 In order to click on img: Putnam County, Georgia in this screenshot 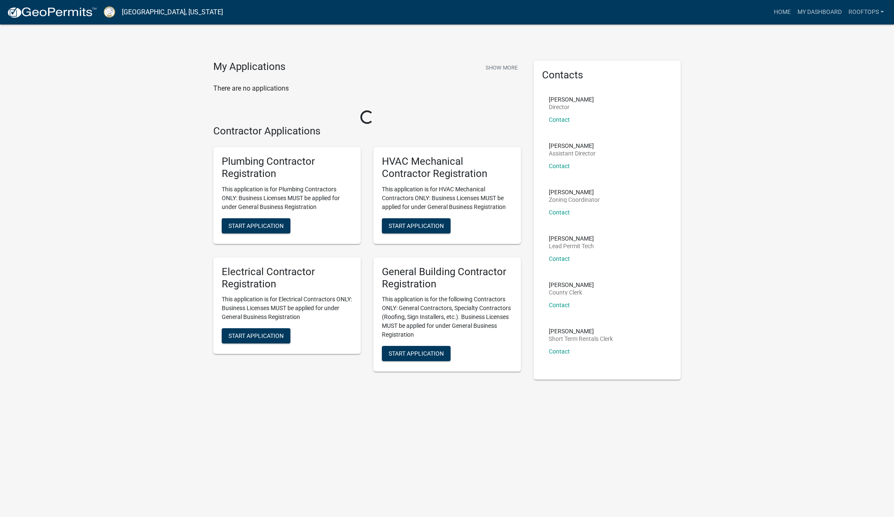, I will do `click(109, 12)`.